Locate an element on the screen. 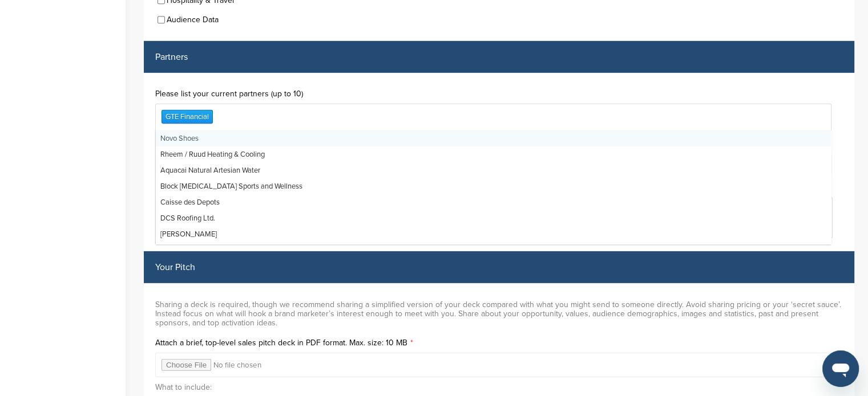 This screenshot has height=396, width=868. div: DCS Roofing Ltd. is located at coordinates (493, 218).